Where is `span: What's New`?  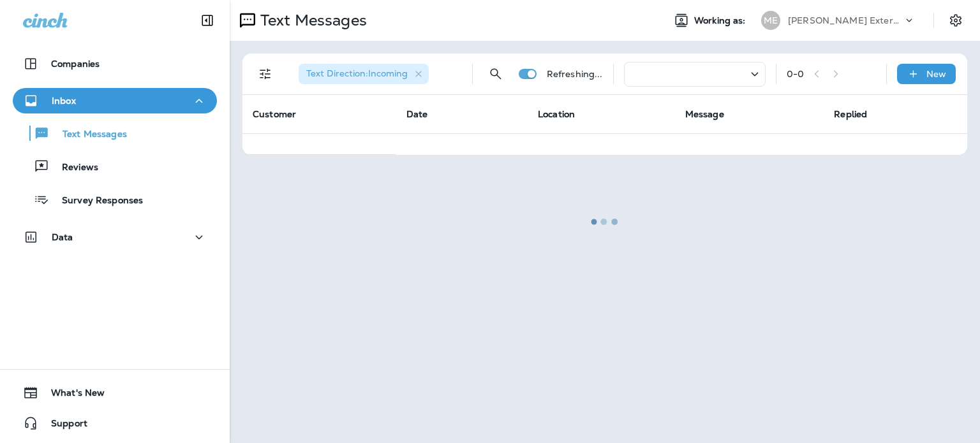
span: What's New is located at coordinates (72, 395).